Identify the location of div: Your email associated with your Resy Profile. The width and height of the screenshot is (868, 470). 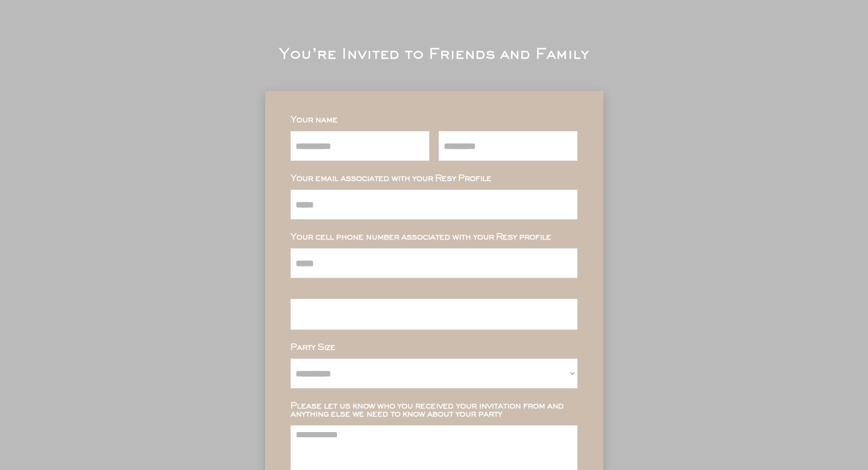
(434, 178).